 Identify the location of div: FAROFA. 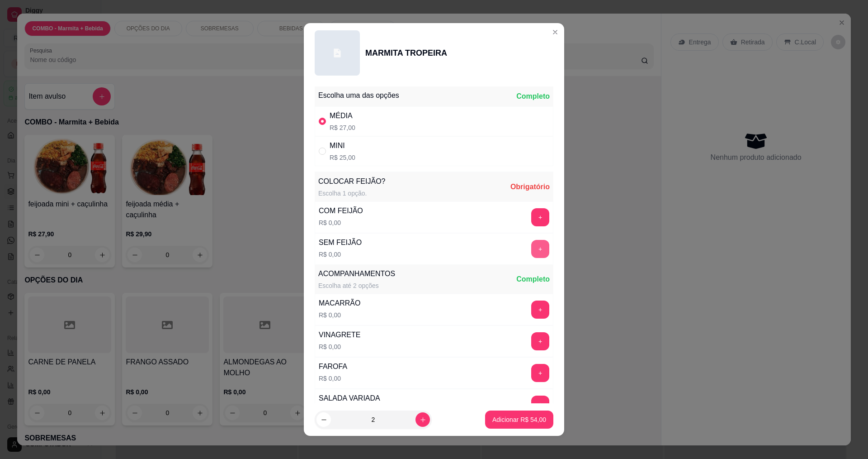
(333, 367).